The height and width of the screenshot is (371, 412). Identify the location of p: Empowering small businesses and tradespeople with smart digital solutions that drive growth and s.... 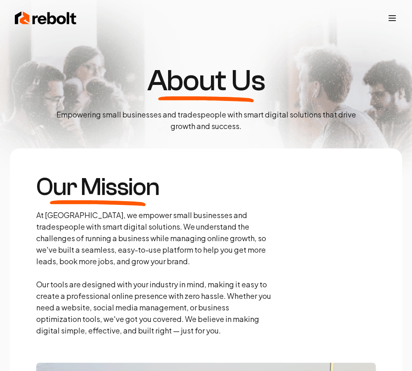
(206, 120).